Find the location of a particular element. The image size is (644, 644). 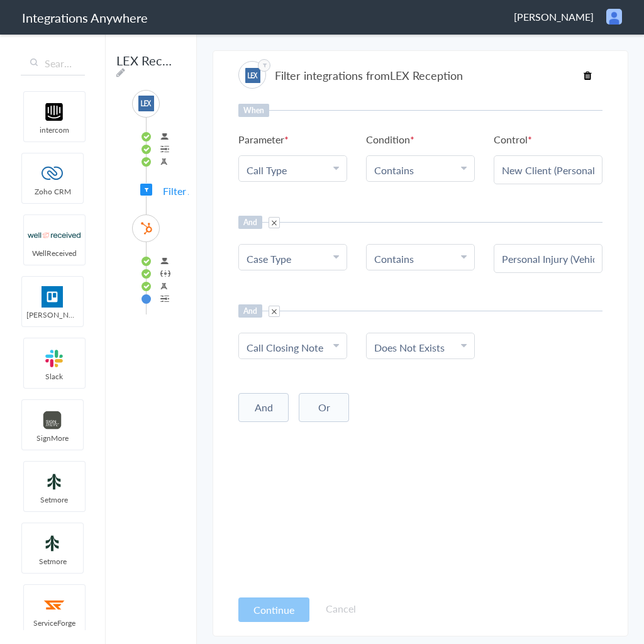

h6: Control is located at coordinates (513, 139).